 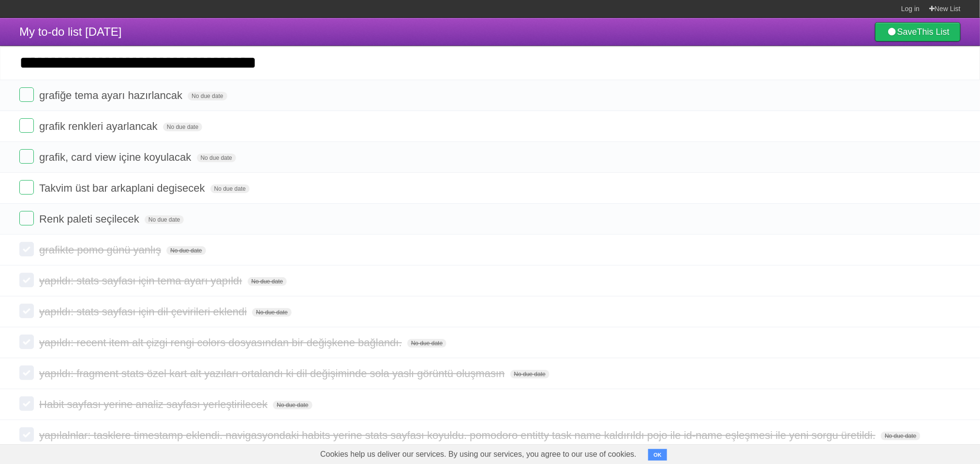 I want to click on span: yapıldı: fragment stats özel kart alt yazıları ortalandı ki dil değişiminde sola yaslı görüntü ol..., so click(x=273, y=374).